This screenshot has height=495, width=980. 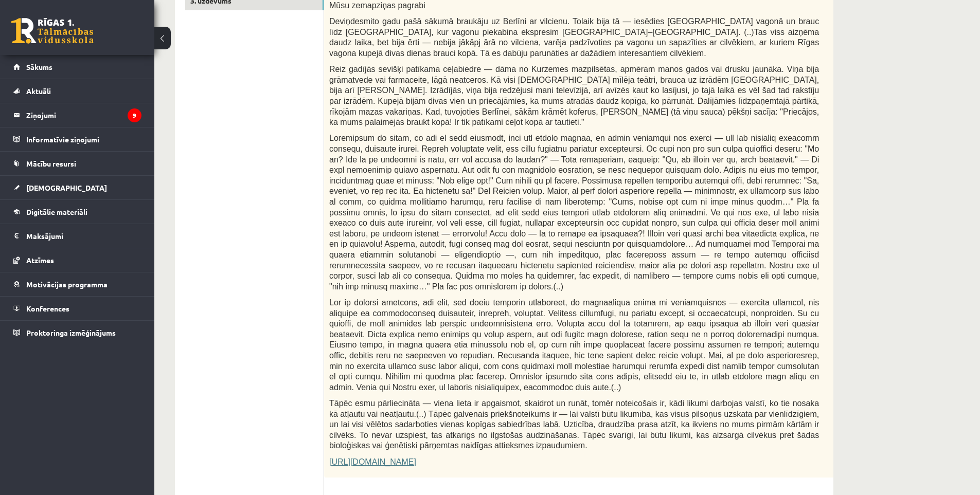 I want to click on legend: Informatīvie ziņojumi, so click(x=84, y=139).